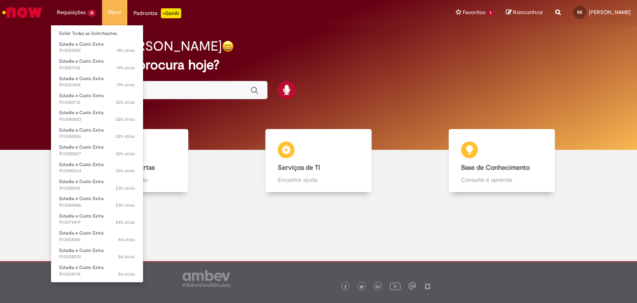 Image resolution: width=637 pixels, height=303 pixels. What do you see at coordinates (97, 201) in the screenshot?
I see `a: Aberto R13580086 : Estadia e Custo Extra` at bounding box center [97, 201].